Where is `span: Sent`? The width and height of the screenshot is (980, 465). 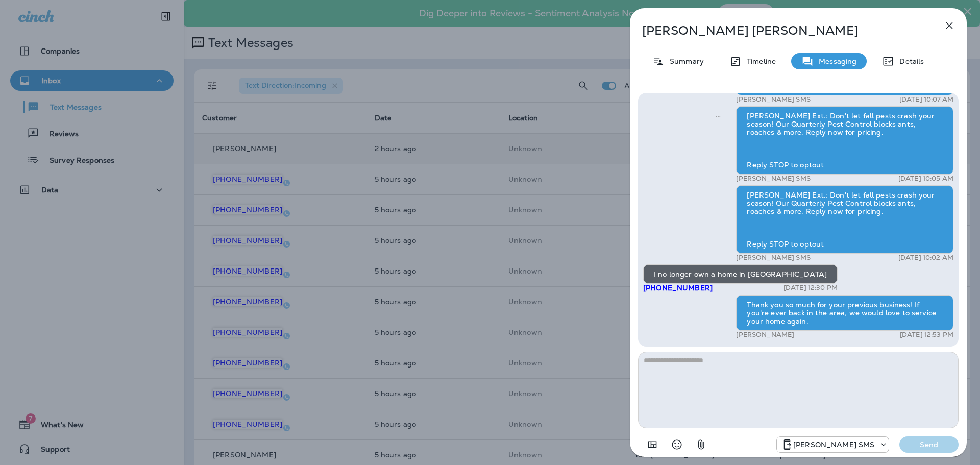 span: Sent is located at coordinates (718, 115).